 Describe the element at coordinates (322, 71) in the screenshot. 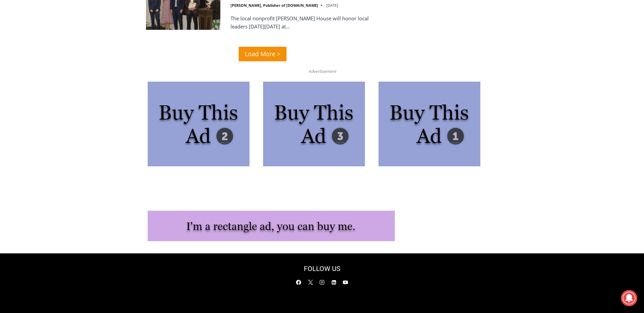

I see `span: Advertisement` at that location.